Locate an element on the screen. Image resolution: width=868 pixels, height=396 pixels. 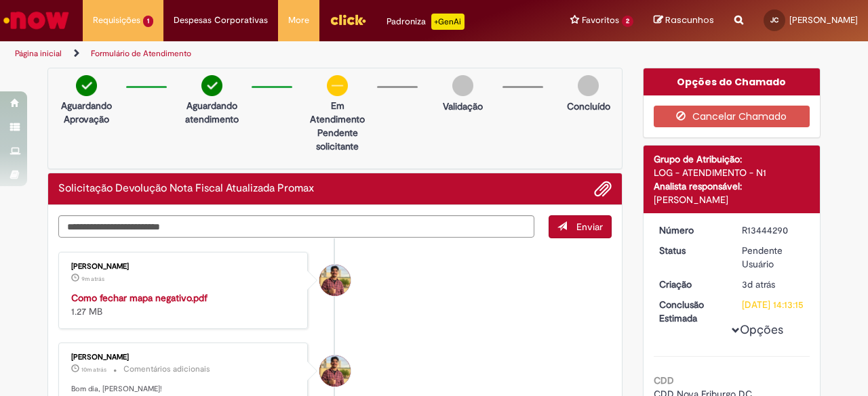
img: click_logo_yellow_360x200.png is located at coordinates (348, 20).